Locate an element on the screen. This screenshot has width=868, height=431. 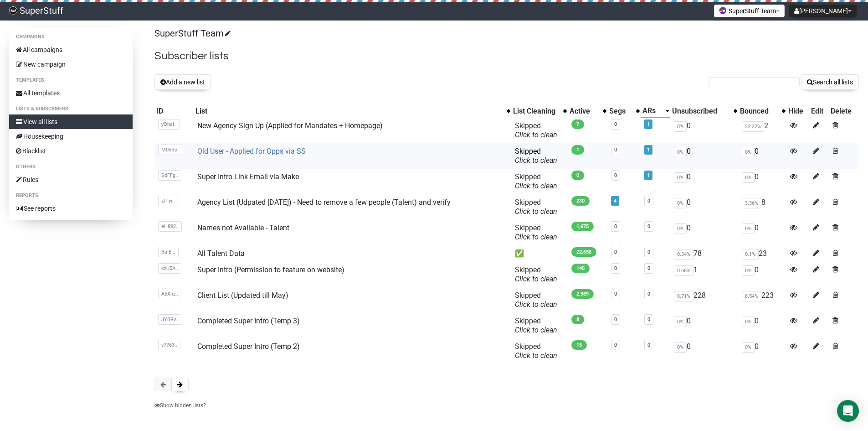
a: Old User - Applied for Opps via SS is located at coordinates (252, 151).